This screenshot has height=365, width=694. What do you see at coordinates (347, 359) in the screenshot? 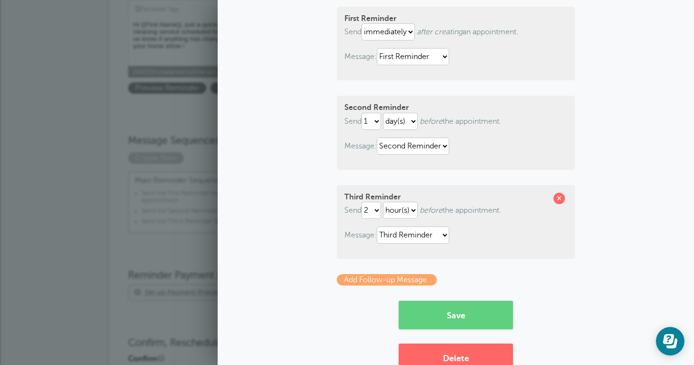
I see `h4: Confirm` at bounding box center [347, 359].